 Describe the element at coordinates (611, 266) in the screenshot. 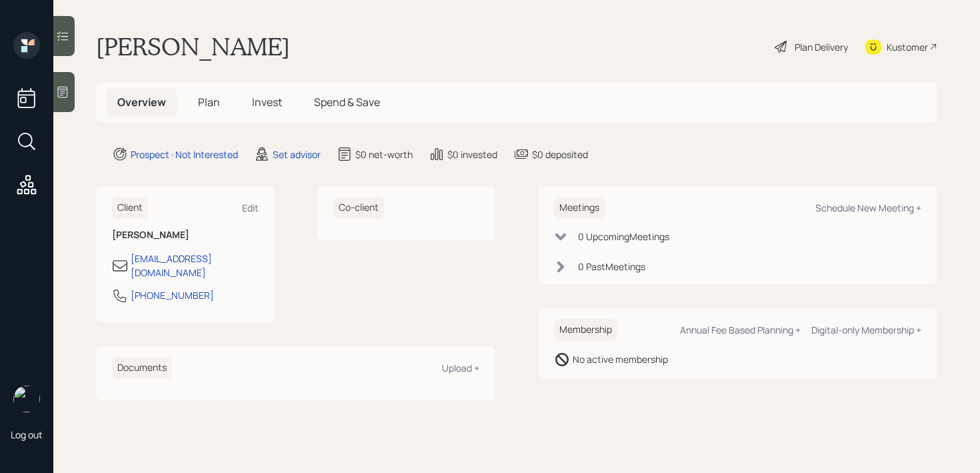

I see `div: 0 Past Meeting s` at that location.